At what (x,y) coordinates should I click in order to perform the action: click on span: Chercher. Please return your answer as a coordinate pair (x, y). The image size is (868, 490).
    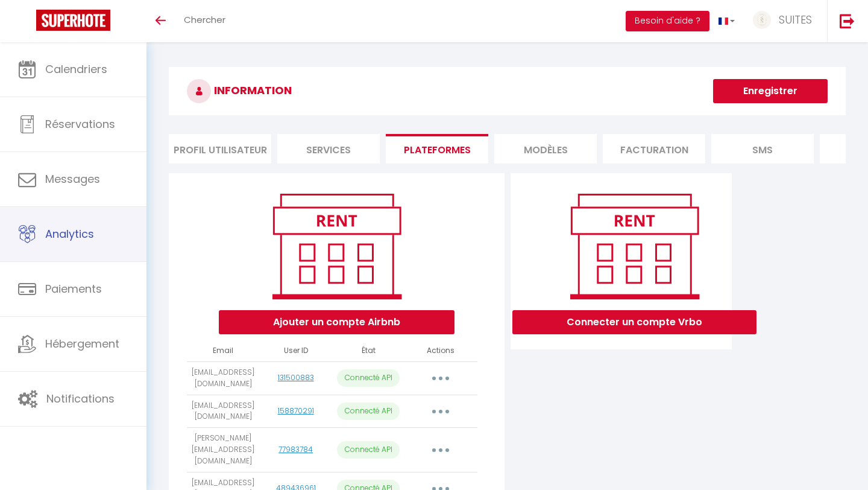
    Looking at the image, I should click on (205, 19).